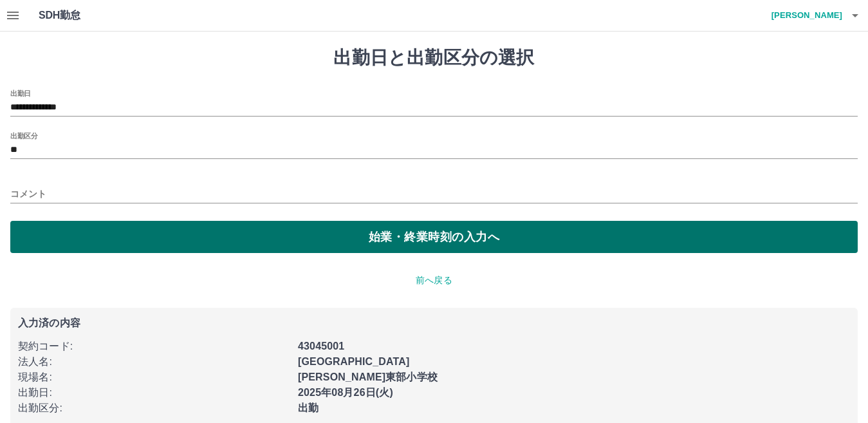 Image resolution: width=868 pixels, height=423 pixels. I want to click on label: 出勤日, so click(21, 93).